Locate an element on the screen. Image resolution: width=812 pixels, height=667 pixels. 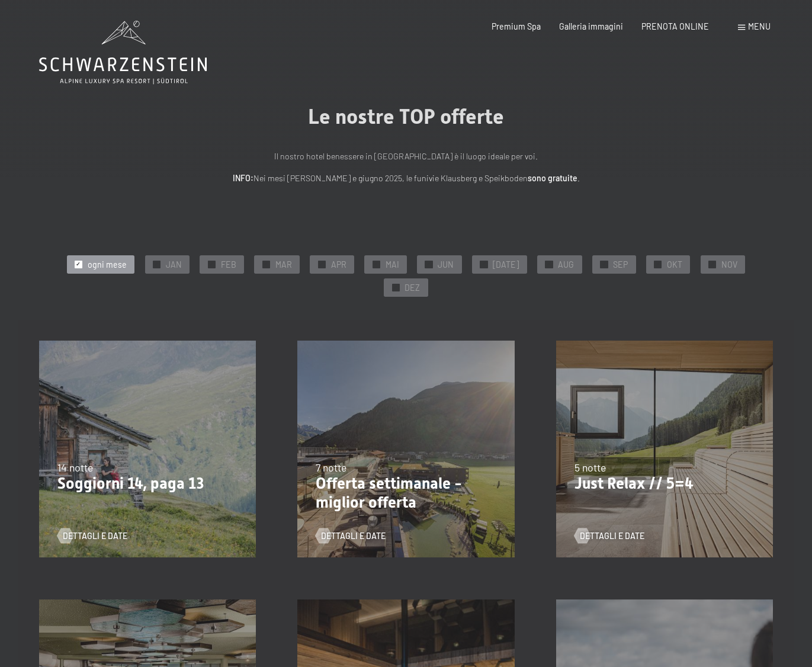
span: Premium Spa is located at coordinates (516, 26).